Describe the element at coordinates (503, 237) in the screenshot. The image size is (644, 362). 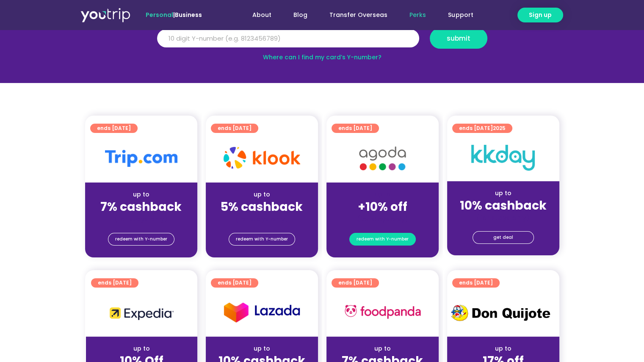
I see `span: get deal` at that location.